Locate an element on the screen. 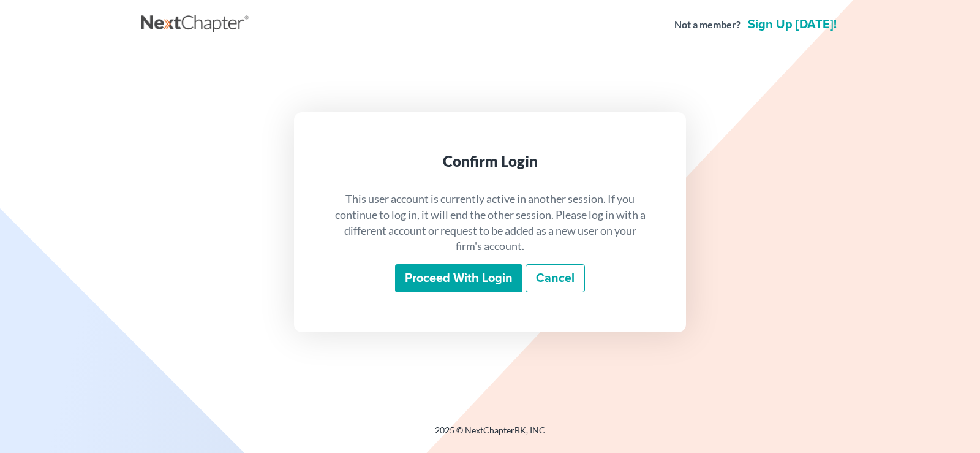 This screenshot has height=453, width=980. p: This user account is currently active in another session. If you continue to log in, it will end ... is located at coordinates (490, 223).